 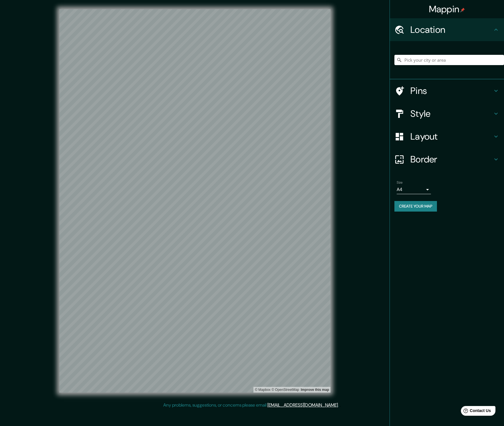 I want to click on div: Layout, so click(x=447, y=137).